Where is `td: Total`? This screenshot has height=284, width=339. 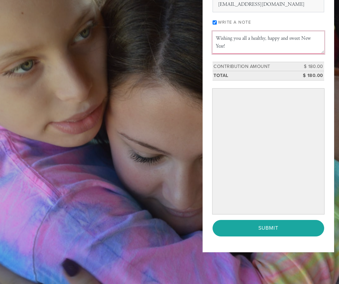 td: Total is located at coordinates (254, 76).